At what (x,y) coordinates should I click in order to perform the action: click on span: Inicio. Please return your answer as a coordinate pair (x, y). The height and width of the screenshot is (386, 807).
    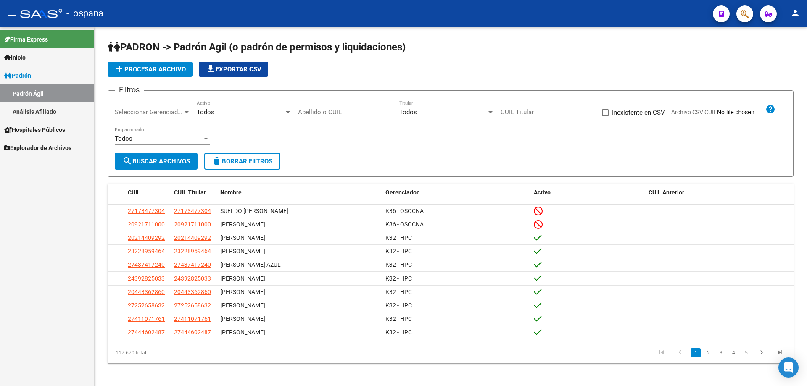
    Looking at the image, I should click on (15, 58).